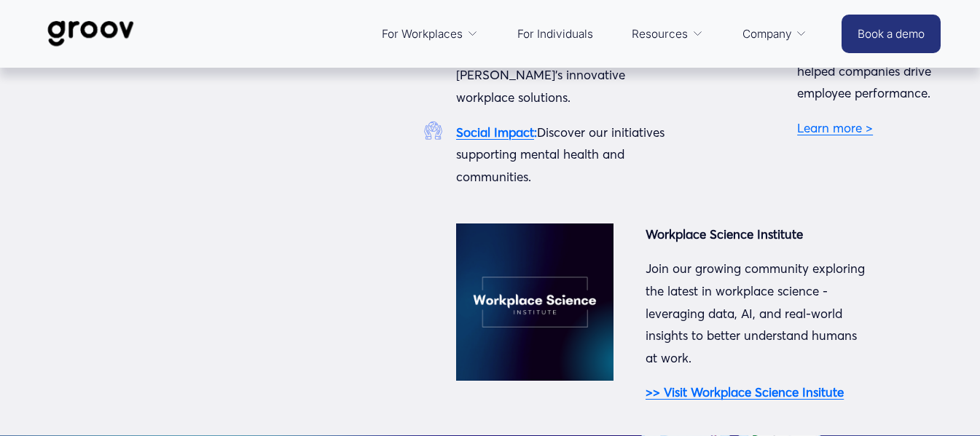  I want to click on a: Book a demo, so click(891, 33).